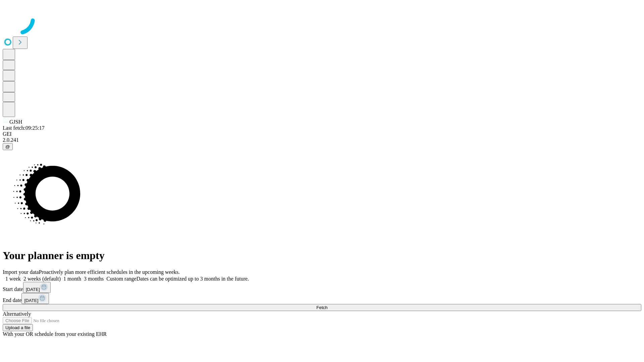  I want to click on div: 2.0.241, so click(322, 140).